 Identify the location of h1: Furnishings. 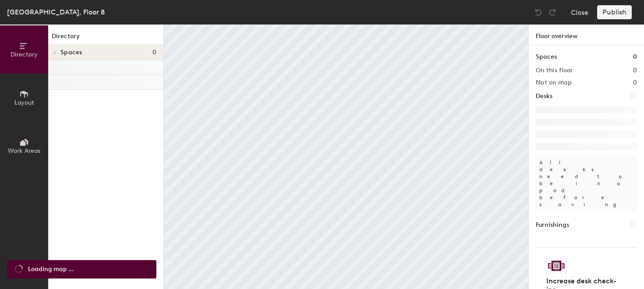
(552, 225).